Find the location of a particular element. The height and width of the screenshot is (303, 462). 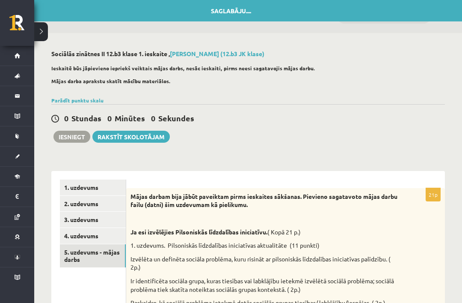

p: 1. uzdevums. Pilsoniskās līdzdalības iniciatīvas aktualitāte (11 punkti) is located at coordinates (264, 245).